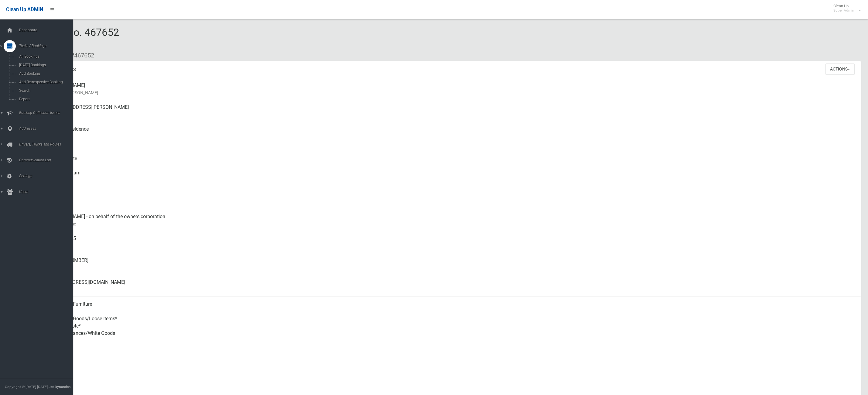 This screenshot has height=395, width=868. I want to click on div: No, so click(452, 359).